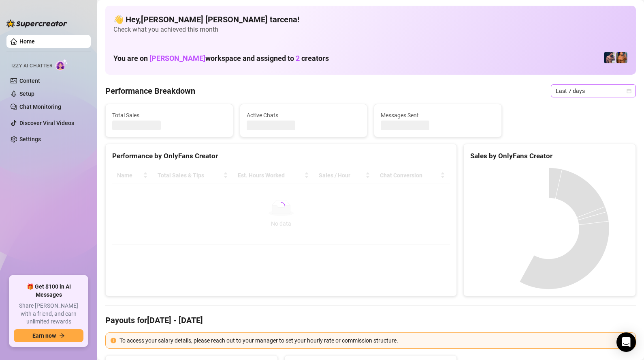 The width and height of the screenshot is (644, 360). Describe the element at coordinates (27, 41) in the screenshot. I see `a: Home` at that location.